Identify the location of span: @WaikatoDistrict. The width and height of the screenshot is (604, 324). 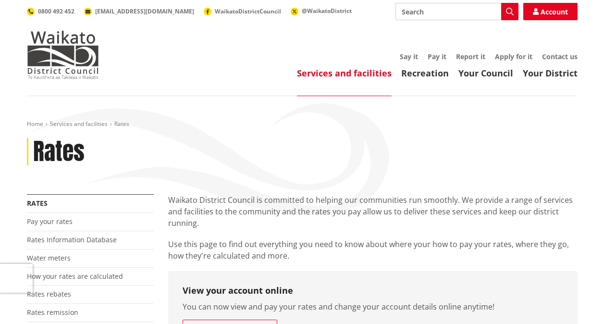
(327, 11).